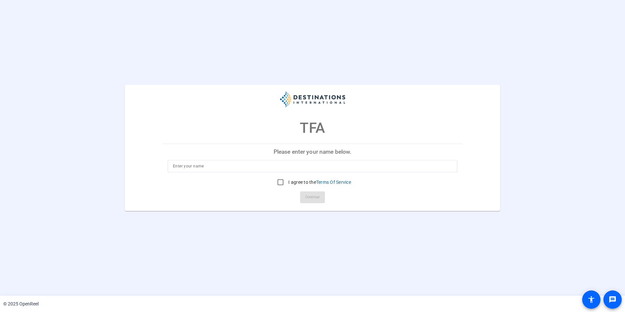 This screenshot has width=625, height=312. I want to click on img: company-logo, so click(313, 99).